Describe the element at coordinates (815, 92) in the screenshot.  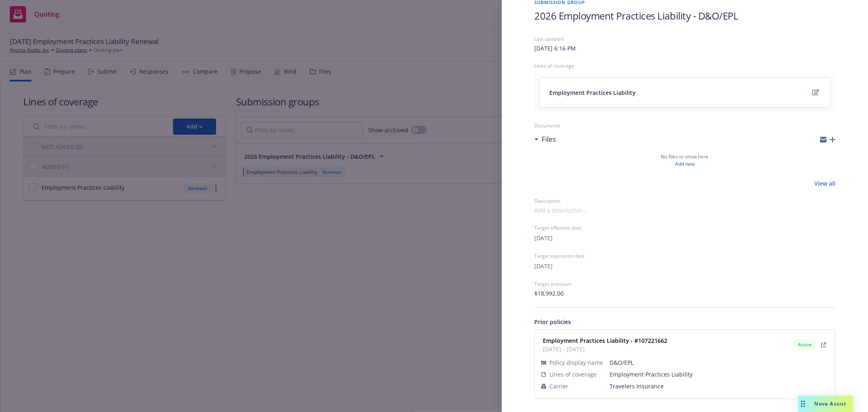
I see `a: edit` at that location.